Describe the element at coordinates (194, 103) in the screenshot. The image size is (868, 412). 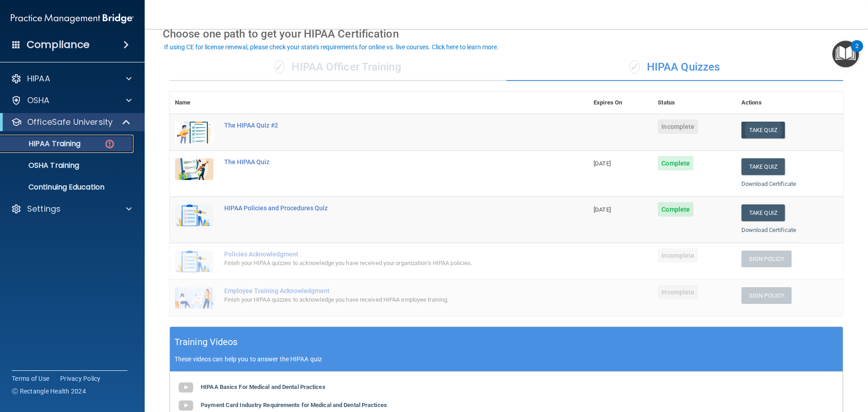
I see `th: Name` at that location.